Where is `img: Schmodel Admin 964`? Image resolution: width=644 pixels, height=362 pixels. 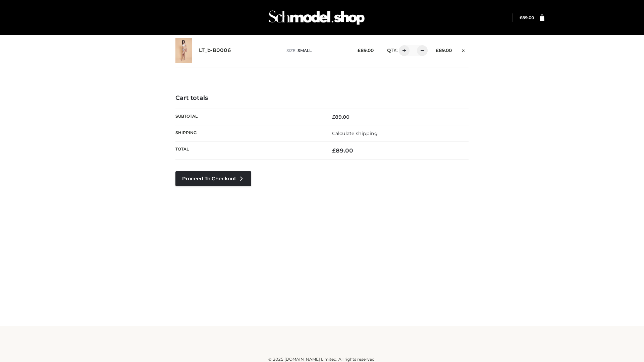 img: Schmodel Admin 964 is located at coordinates (316, 18).